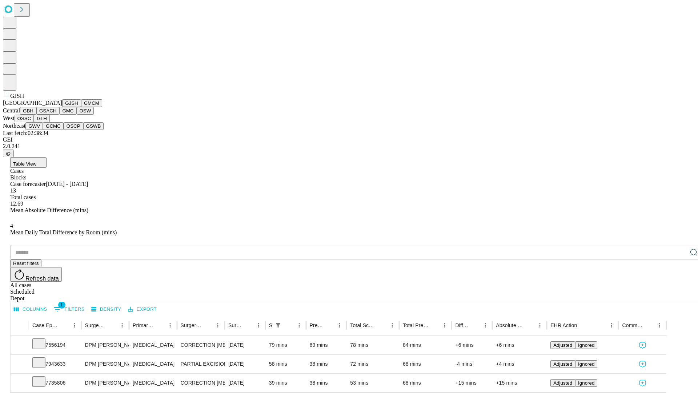 Image resolution: width=698 pixels, height=393 pixels. I want to click on button: GMCM, so click(92, 103).